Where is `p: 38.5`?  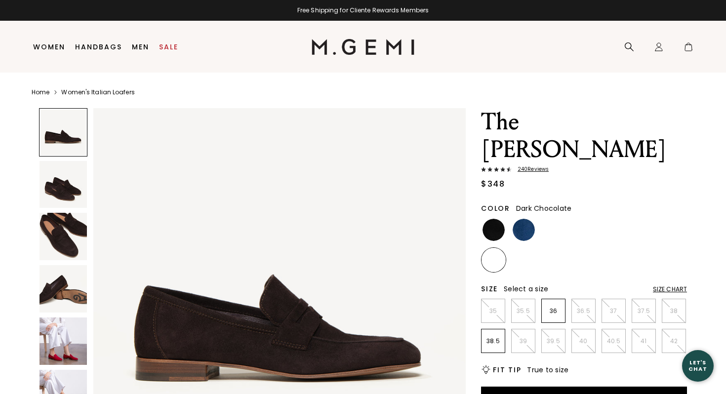
p: 38.5 is located at coordinates (493, 341).